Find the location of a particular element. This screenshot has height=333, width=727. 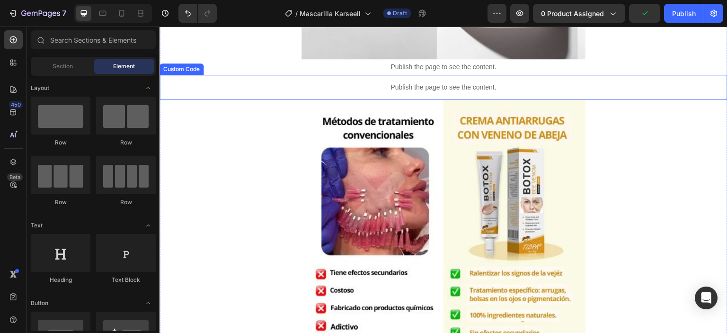

button: 7 is located at coordinates (37, 13).